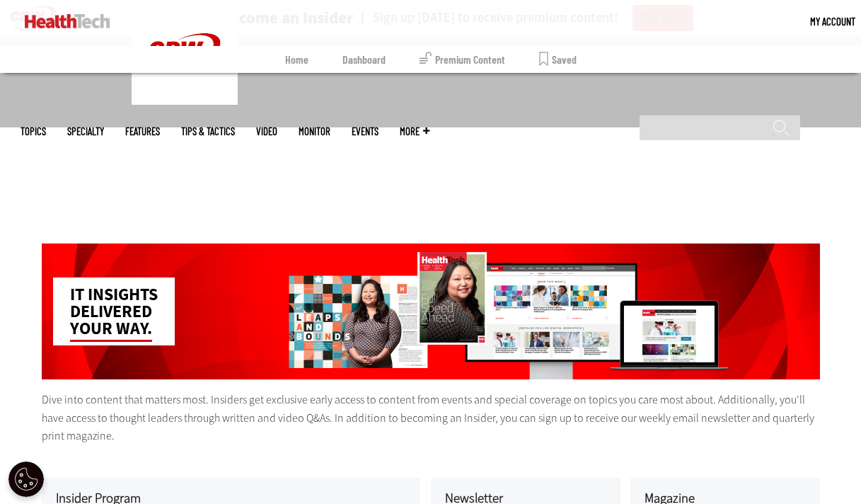 The image size is (861, 504). I want to click on a: Saved, so click(558, 60).